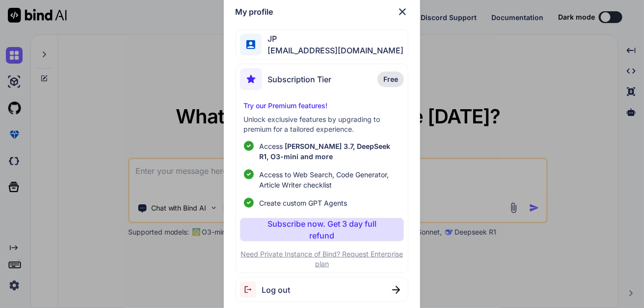  What do you see at coordinates (322, 230) in the screenshot?
I see `p: Subscribe now. Get 3 day full refund` at bounding box center [322, 230].